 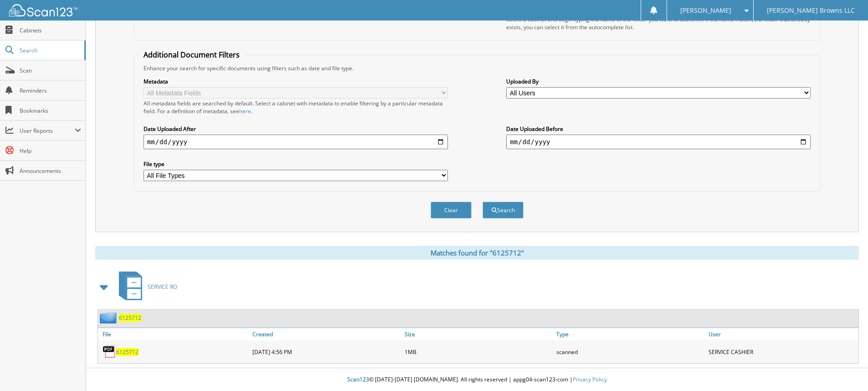 I want to click on button: Search, so click(x=503, y=210).